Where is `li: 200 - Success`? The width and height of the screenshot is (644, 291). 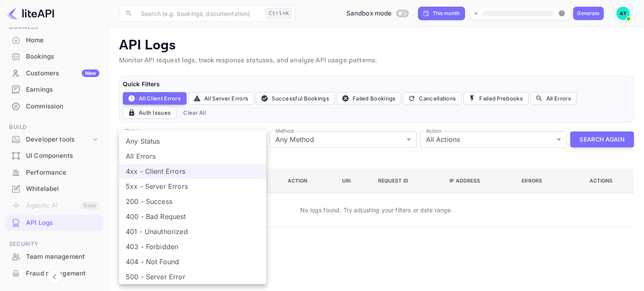 li: 200 - Success is located at coordinates (192, 201).